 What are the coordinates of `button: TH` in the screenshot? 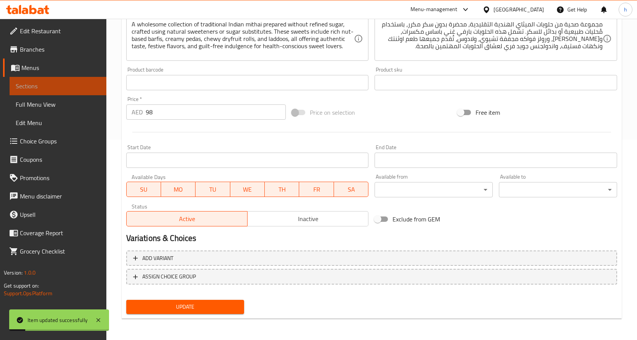 It's located at (282, 189).